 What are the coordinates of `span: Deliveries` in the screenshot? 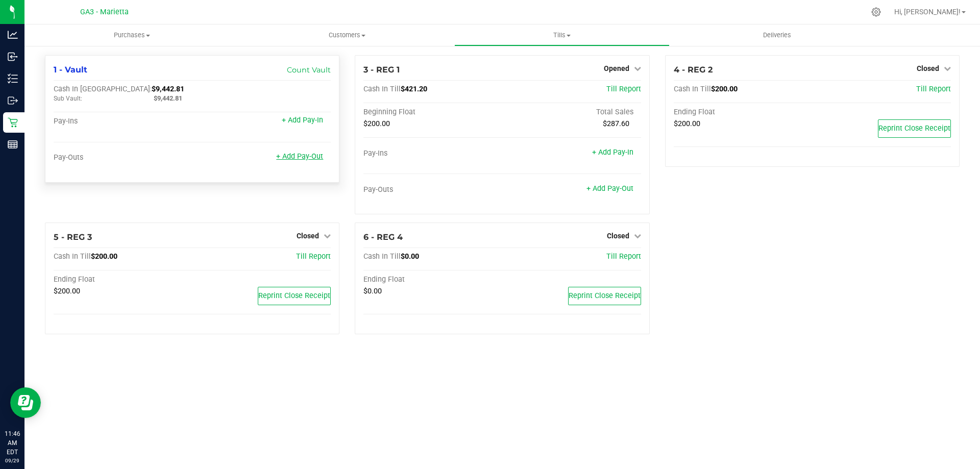 It's located at (777, 35).